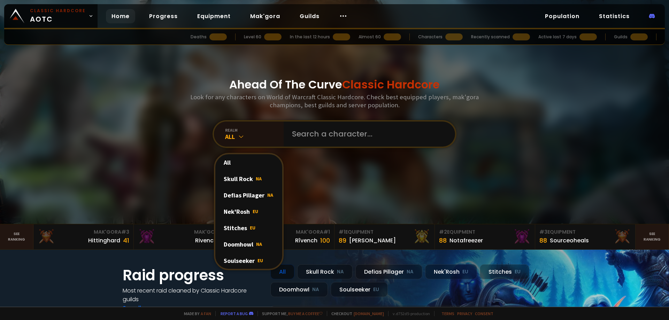 The width and height of the screenshot is (669, 320). Describe the element at coordinates (290, 314) in the screenshot. I see `span: Support me,` at that location.